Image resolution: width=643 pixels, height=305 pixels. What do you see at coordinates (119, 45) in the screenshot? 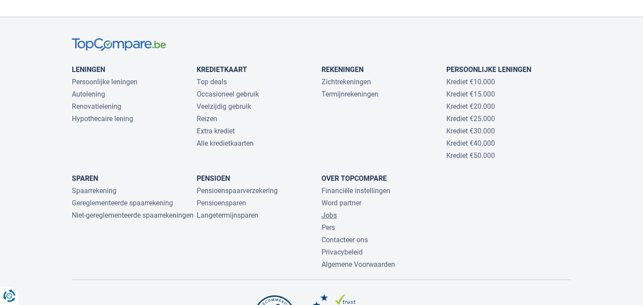
I see `img: TopCompare` at bounding box center [119, 45].